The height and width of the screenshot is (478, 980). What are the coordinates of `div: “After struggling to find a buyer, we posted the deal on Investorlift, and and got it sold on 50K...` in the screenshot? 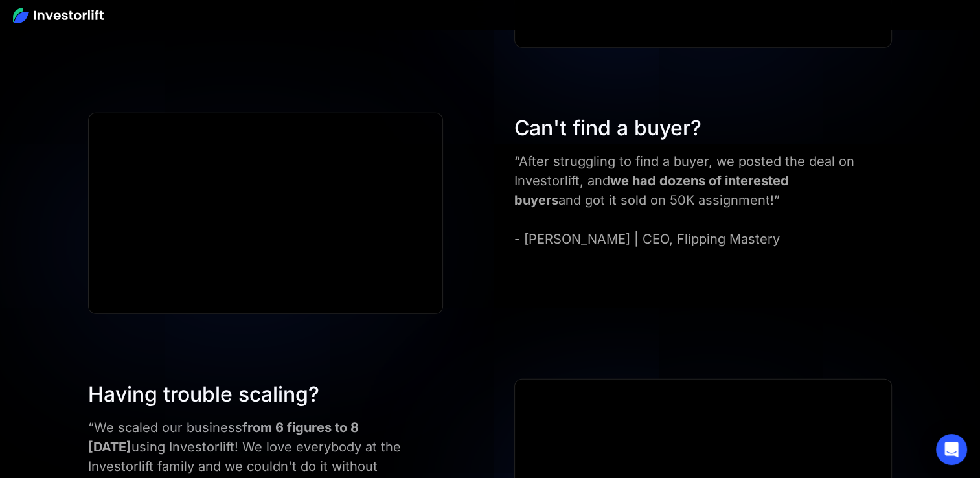 It's located at (684, 200).